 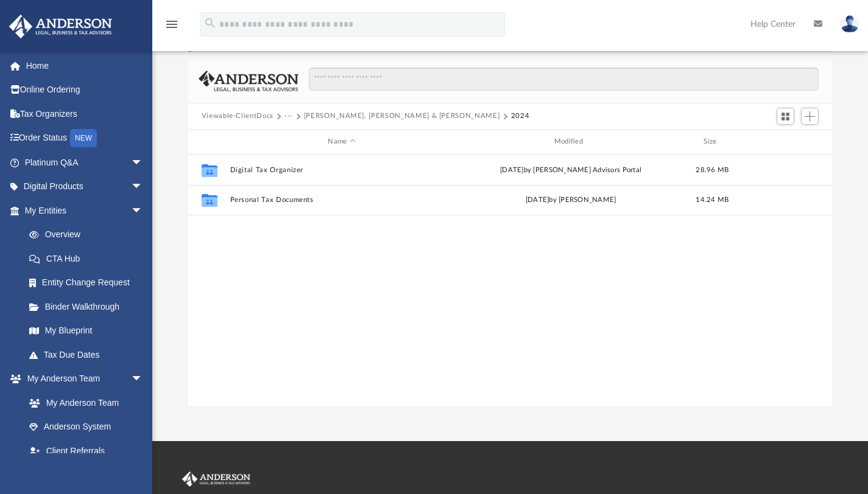 I want to click on i: search, so click(x=210, y=23).